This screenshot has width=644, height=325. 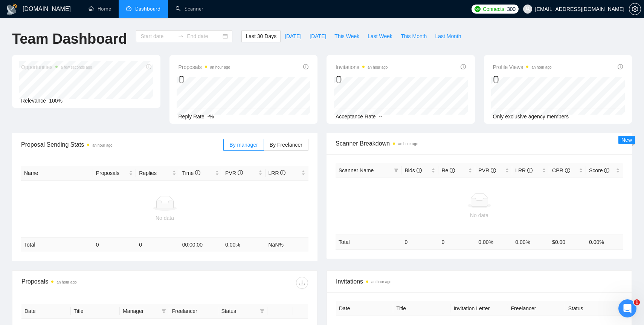 What do you see at coordinates (422, 308) in the screenshot?
I see `th: Title` at bounding box center [422, 308].